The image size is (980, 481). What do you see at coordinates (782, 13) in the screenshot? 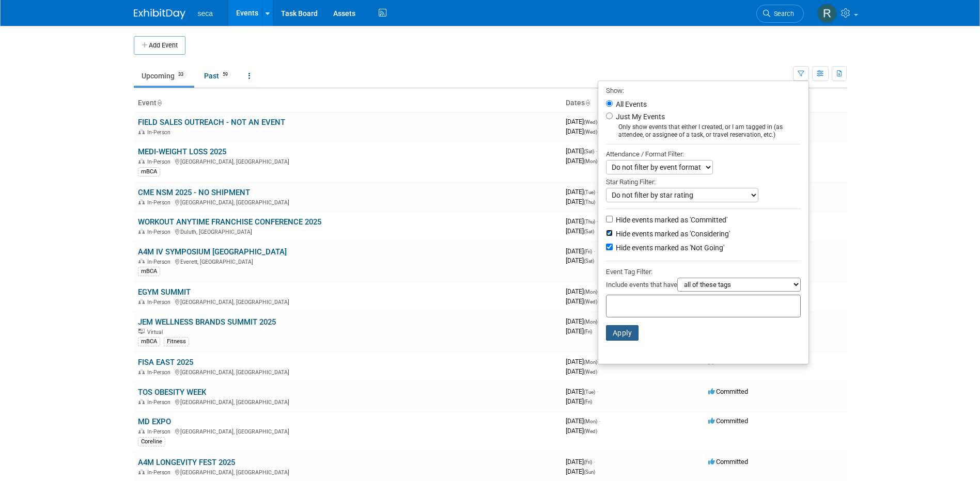
I see `span: Search` at bounding box center [782, 13].